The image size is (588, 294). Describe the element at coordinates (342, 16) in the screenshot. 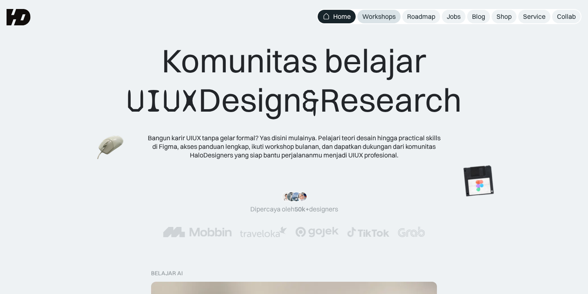

I see `div: Home` at that location.